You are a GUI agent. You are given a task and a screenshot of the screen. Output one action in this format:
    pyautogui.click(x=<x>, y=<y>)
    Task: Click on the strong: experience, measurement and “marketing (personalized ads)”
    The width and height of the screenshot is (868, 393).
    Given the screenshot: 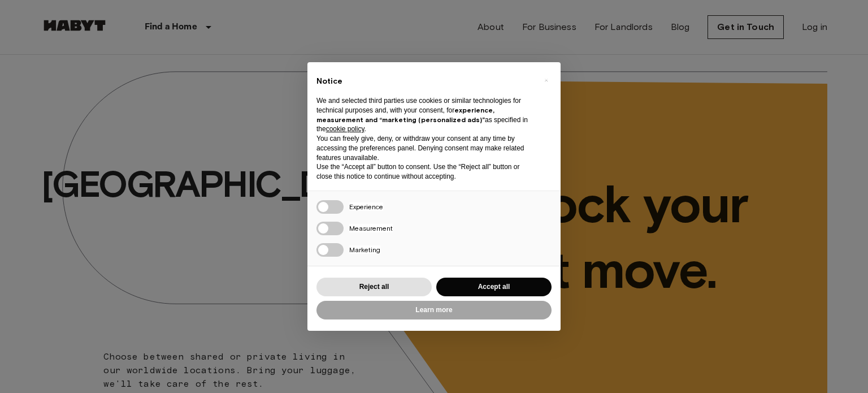 What is the action you would take?
    pyautogui.click(x=405, y=115)
    